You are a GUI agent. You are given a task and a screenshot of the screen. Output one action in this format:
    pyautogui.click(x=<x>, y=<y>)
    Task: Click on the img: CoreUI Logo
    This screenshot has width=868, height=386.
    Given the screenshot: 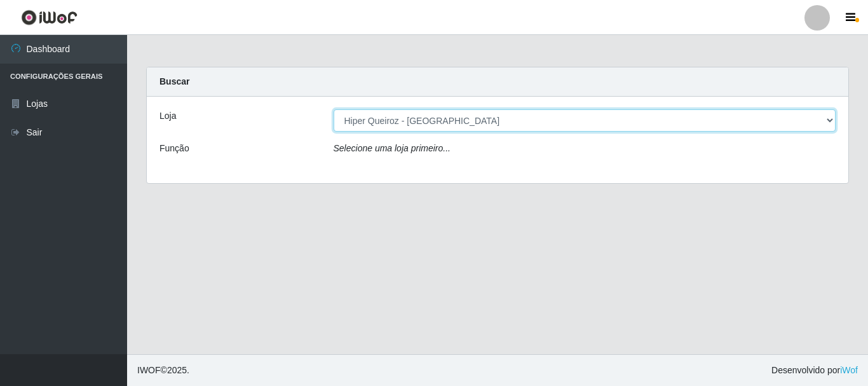 What is the action you would take?
    pyautogui.click(x=49, y=17)
    